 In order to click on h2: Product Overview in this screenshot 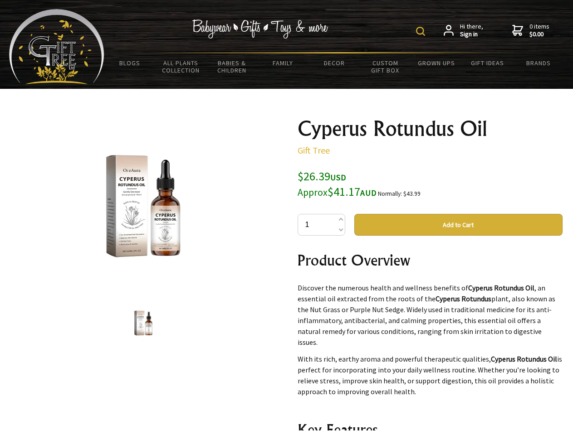, I will do `click(430, 260)`.